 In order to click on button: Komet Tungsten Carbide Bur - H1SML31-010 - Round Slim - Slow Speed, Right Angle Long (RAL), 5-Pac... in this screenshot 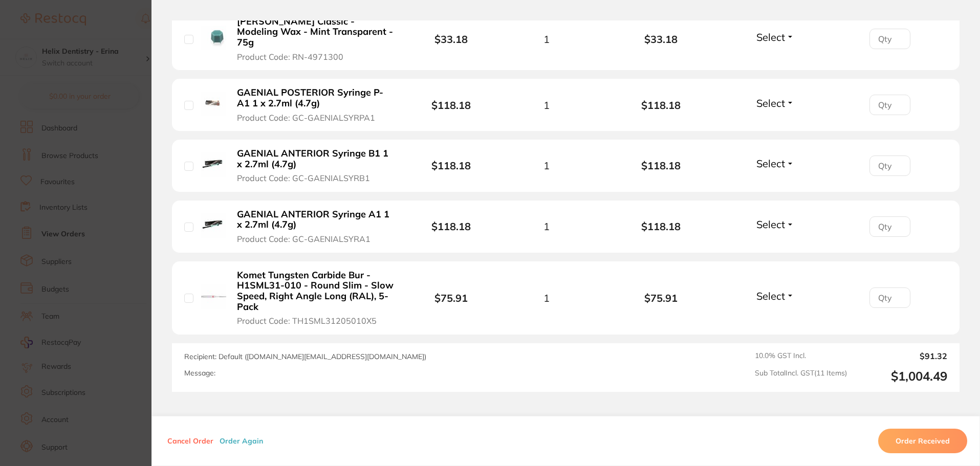, I will do `click(316, 298)`.